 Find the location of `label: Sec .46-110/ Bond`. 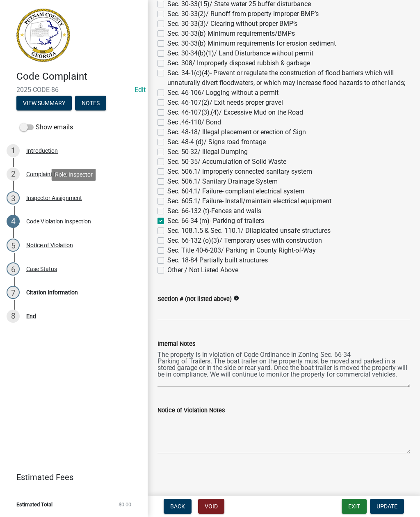

label: Sec .46-110/ Bond is located at coordinates (194, 122).